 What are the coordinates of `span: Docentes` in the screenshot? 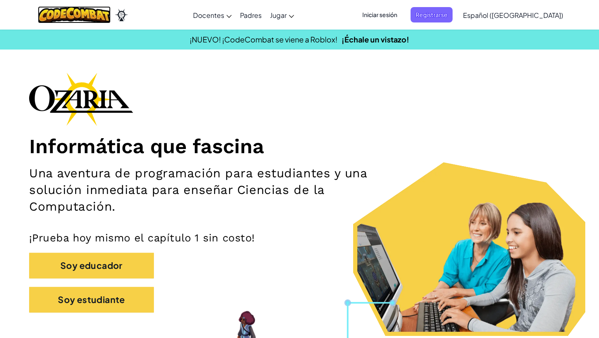 It's located at (208, 15).